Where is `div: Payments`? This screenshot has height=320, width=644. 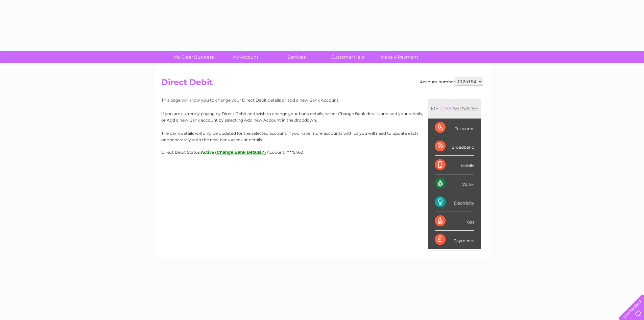 div: Payments is located at coordinates (454, 240).